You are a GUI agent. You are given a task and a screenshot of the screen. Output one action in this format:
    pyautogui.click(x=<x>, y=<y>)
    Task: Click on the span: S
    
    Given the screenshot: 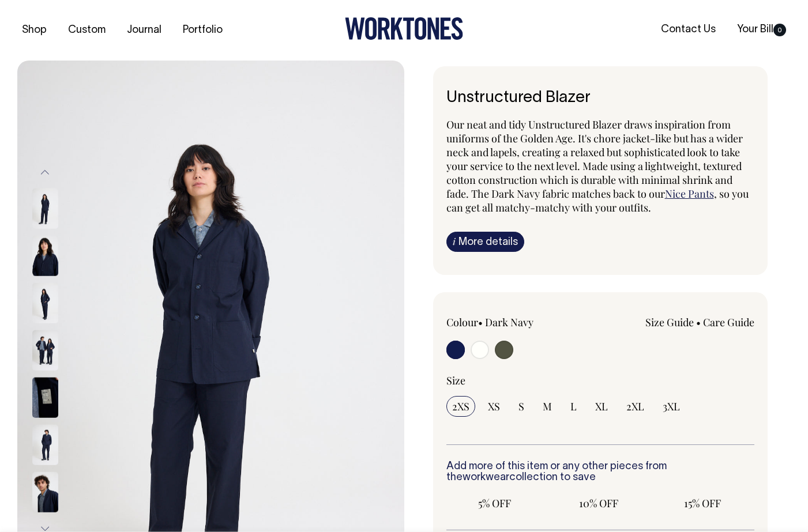 What is the action you would take?
    pyautogui.click(x=521, y=406)
    